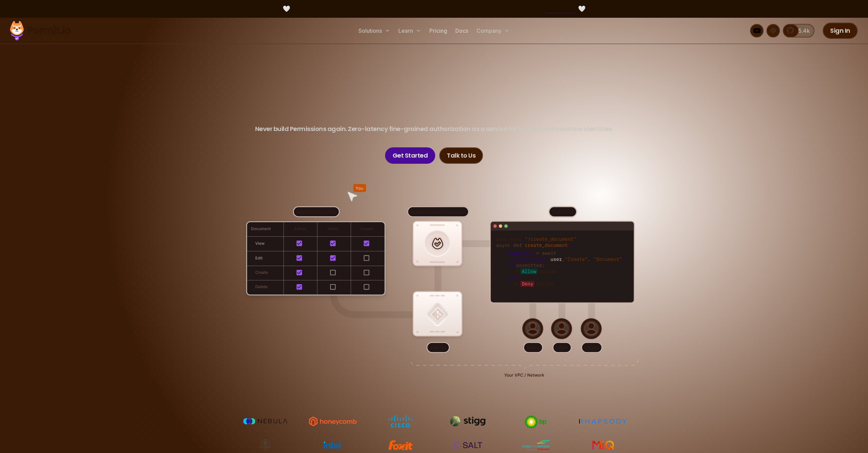 This screenshot has height=453, width=868. What do you see at coordinates (333, 445) in the screenshot?
I see `img: Intel` at bounding box center [333, 445].